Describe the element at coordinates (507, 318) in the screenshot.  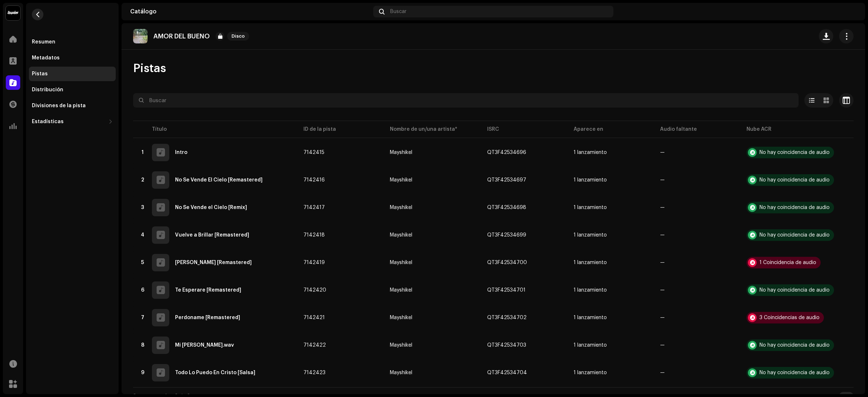
I see `div: QT3F42534702` at that location.